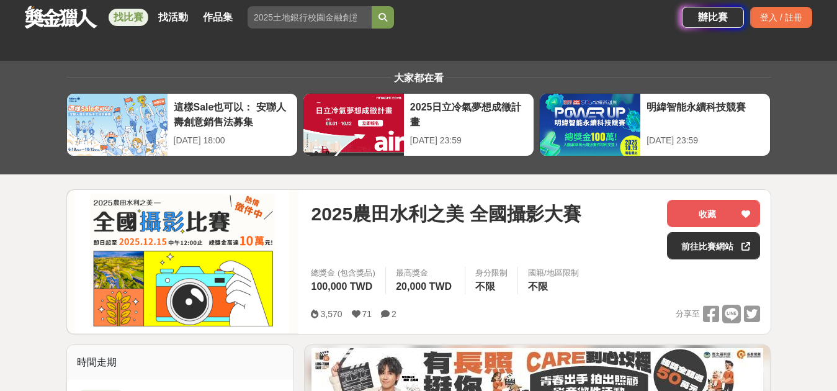 Image resolution: width=837 pixels, height=391 pixels. Describe the element at coordinates (713, 17) in the screenshot. I see `div: 辦比賽` at that location.